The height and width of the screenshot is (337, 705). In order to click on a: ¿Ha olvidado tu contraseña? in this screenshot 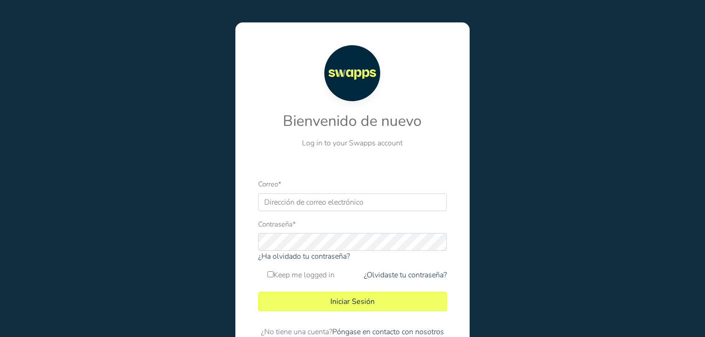, I will do `click(304, 256)`.